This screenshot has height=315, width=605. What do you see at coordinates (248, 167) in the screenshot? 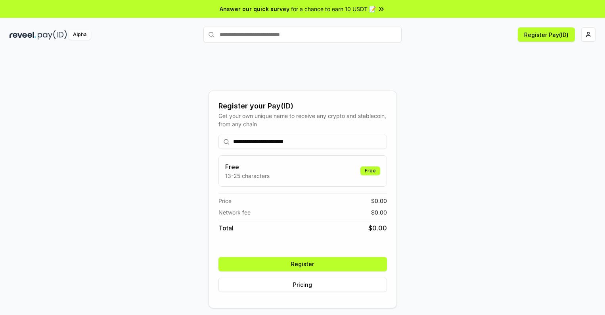
I see `h3: Free` at bounding box center [248, 167].